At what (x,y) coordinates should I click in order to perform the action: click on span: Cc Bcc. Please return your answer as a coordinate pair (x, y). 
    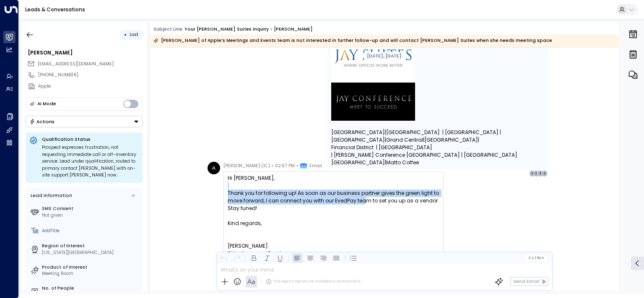
    Looking at the image, I should click on (536, 258).